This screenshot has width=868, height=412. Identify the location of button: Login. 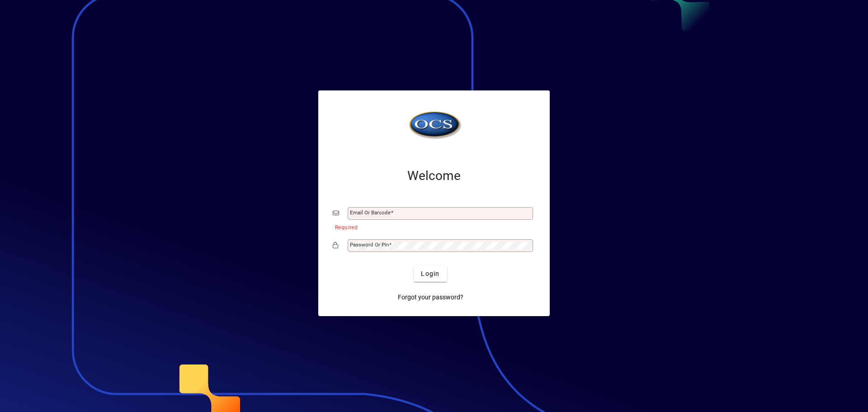
(430, 274).